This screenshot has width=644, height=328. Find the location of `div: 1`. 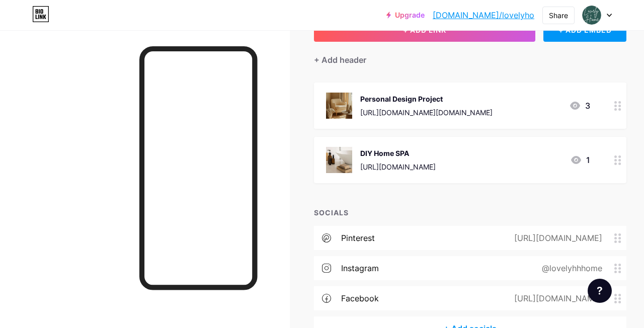

div: 1 is located at coordinates (581, 160).